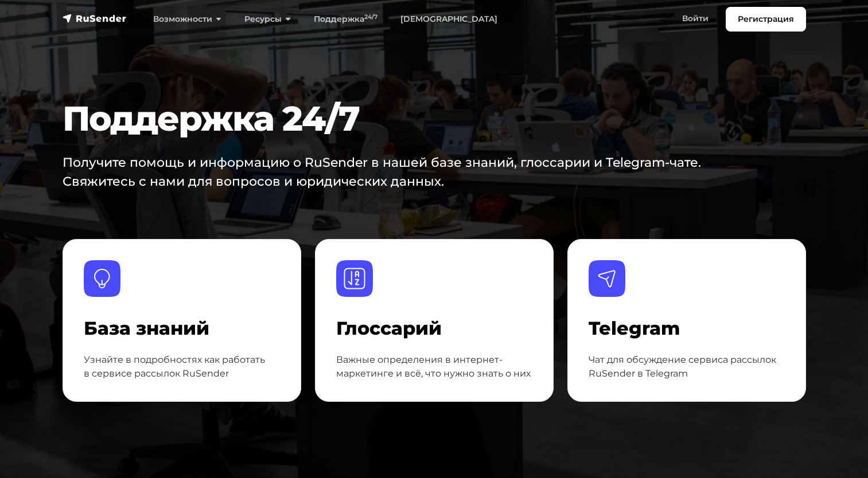 The width and height of the screenshot is (868, 478). What do you see at coordinates (371, 16) in the screenshot?
I see `sup: 24/7` at bounding box center [371, 16].